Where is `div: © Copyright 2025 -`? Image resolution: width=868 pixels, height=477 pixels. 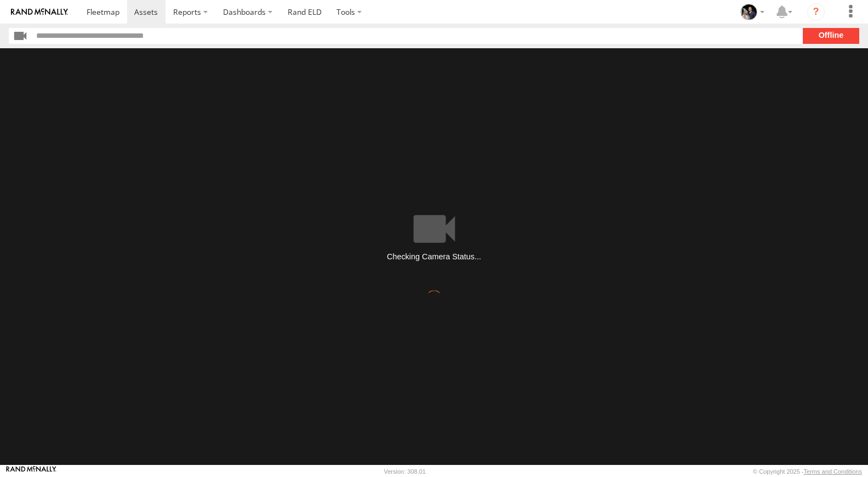
div: © Copyright 2025 - is located at coordinates (807, 471).